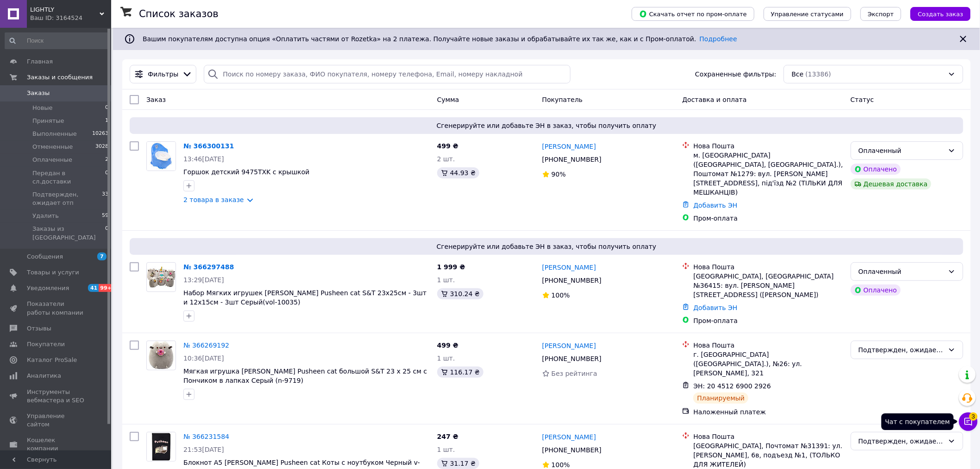  Describe the element at coordinates (68, 199) in the screenshot. I see `span: Подтвержден, ожидает отп` at that location.